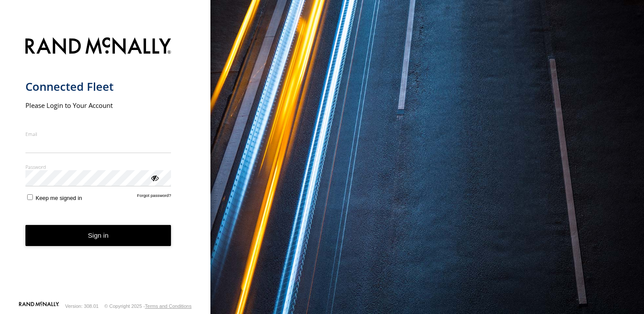  I want to click on input: Keep me signed in, so click(30, 197).